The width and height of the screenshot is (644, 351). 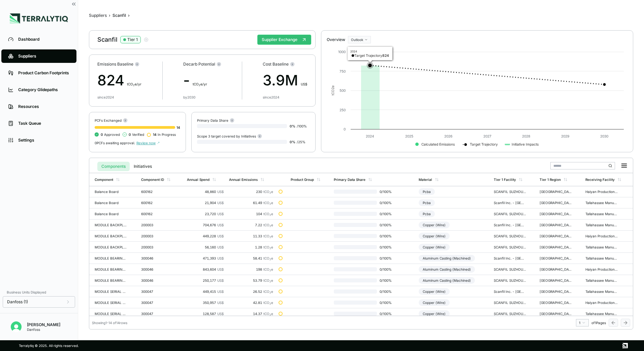 I want to click on span: 14, so click(x=155, y=134).